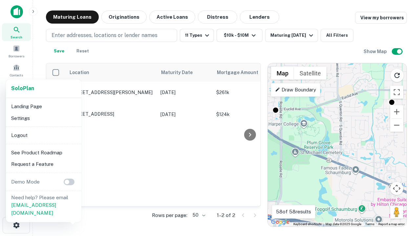 This screenshot has width=420, height=236. Describe the element at coordinates (44, 205) in the screenshot. I see `p: Need help? Please email` at that location.